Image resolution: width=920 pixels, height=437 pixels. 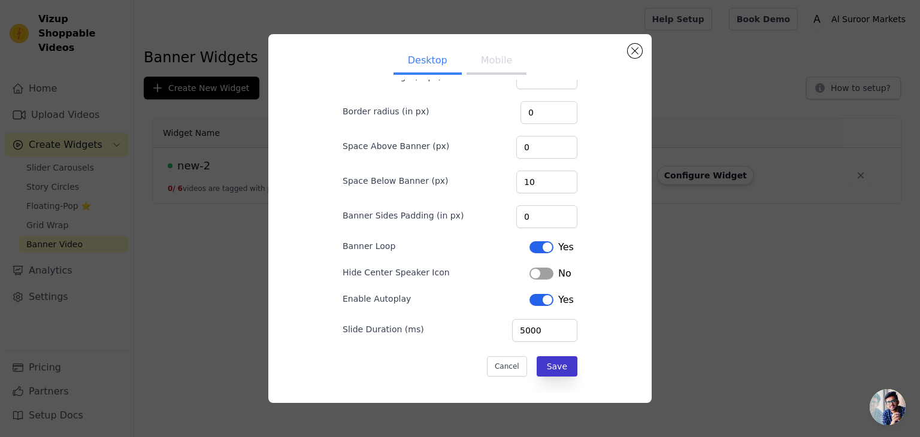 What do you see at coordinates (497, 62) in the screenshot?
I see `button: Mobile` at bounding box center [497, 62].